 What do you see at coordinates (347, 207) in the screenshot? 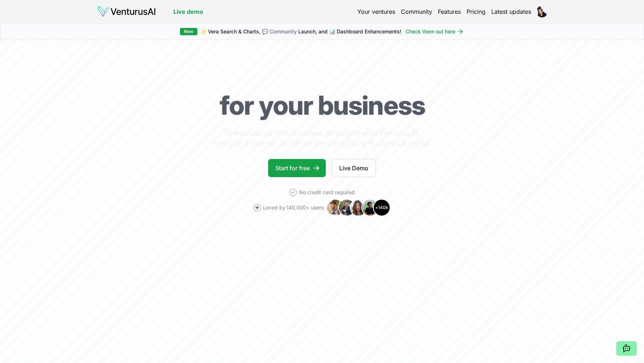
I see `img: Avatar 2` at bounding box center [347, 207].